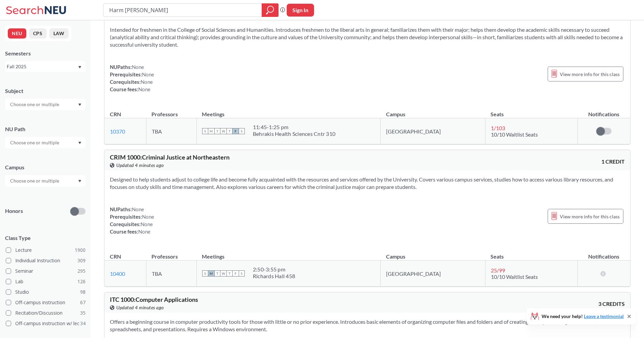 This screenshot has height=338, width=644. What do you see at coordinates (46, 271) in the screenshot?
I see `label: Seminar` at bounding box center [46, 271].